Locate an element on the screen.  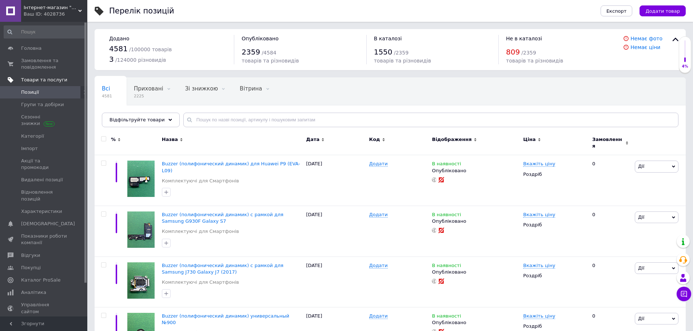
span: Замовлення та повідомлення is located at coordinates (44, 64).